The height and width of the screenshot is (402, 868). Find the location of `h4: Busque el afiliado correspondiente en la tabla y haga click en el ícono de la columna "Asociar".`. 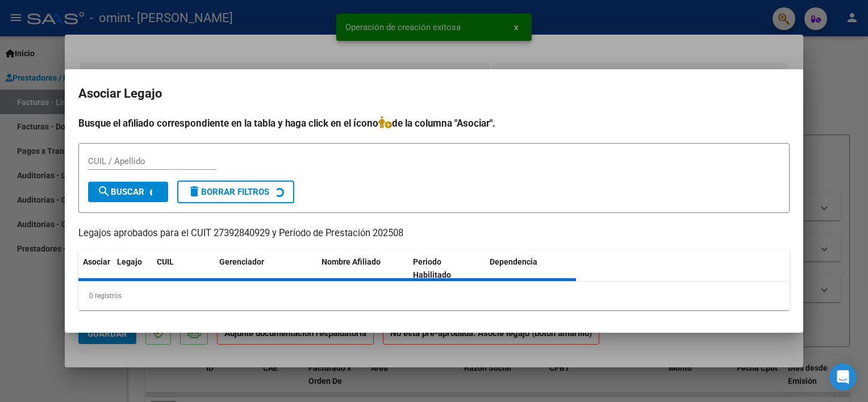

h4: Busque el afiliado correspondiente en la tabla y haga click en el ícono de la columna "Asociar". is located at coordinates (434, 123).